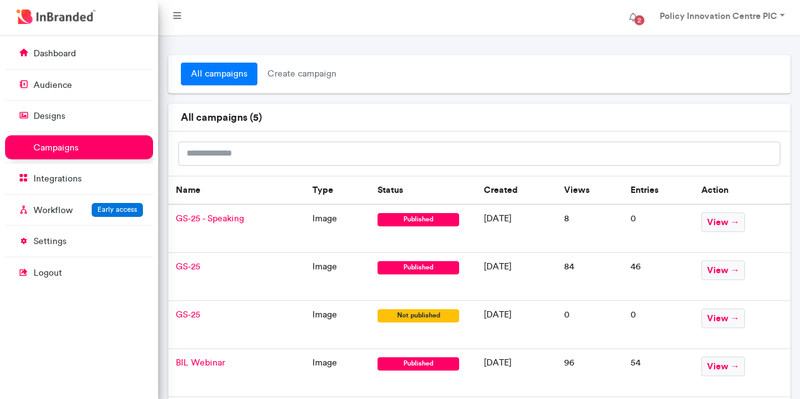 This screenshot has height=399, width=800. What do you see at coordinates (590, 277) in the screenshot?
I see `td: 84` at bounding box center [590, 277].